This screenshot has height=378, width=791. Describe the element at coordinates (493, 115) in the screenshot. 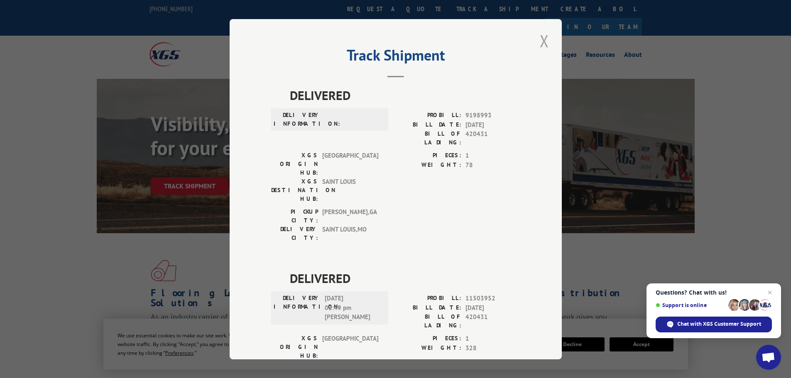

I see `span: 9198993` at that location.